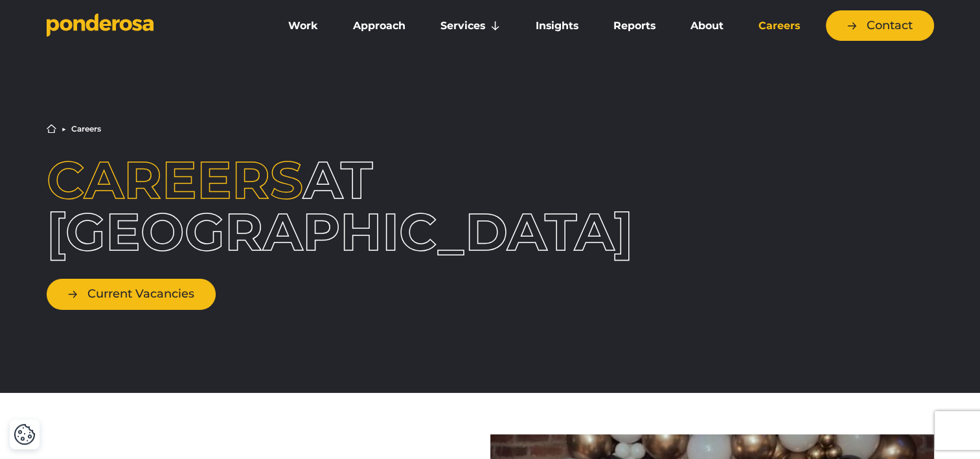 The image size is (980, 459). I want to click on a: Approach, so click(379, 26).